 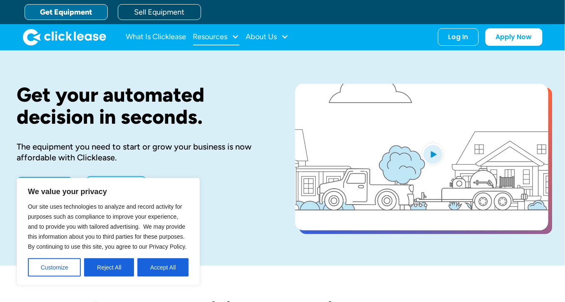 I want to click on div: We value your privacy, so click(x=108, y=232).